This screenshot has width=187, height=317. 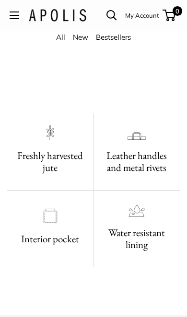 What do you see at coordinates (137, 239) in the screenshot?
I see `h3: Water resistant lining` at bounding box center [137, 239].